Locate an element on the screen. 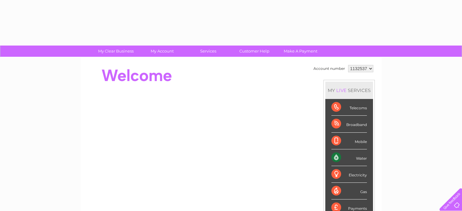 This screenshot has height=211, width=462. a: My Clear Business is located at coordinates (116, 51).